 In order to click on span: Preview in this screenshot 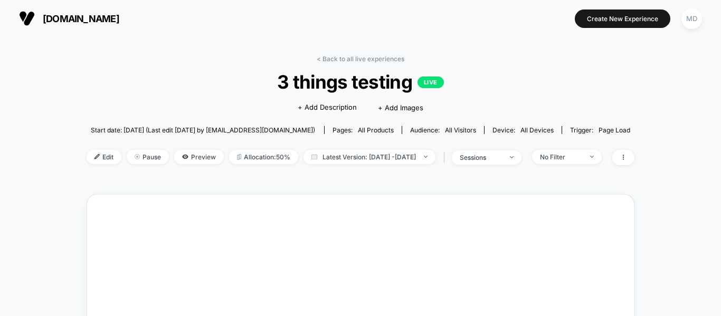, I will do `click(199, 157)`.